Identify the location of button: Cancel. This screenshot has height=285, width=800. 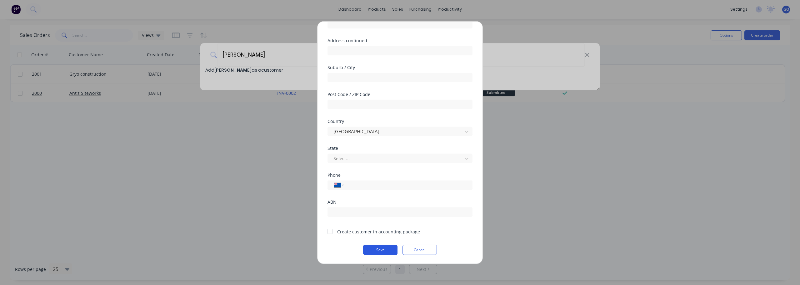
(419, 249).